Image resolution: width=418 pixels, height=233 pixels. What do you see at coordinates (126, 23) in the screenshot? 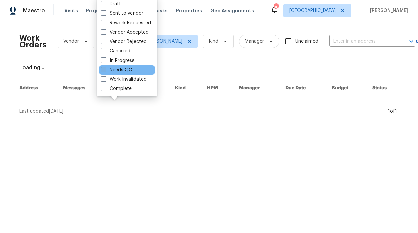
I see `label: Rework Requested` at bounding box center [126, 23].